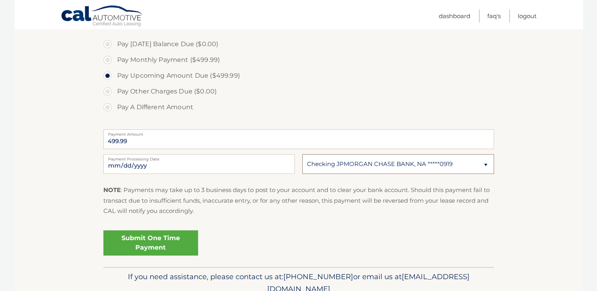  I want to click on a: FAQ's, so click(494, 16).